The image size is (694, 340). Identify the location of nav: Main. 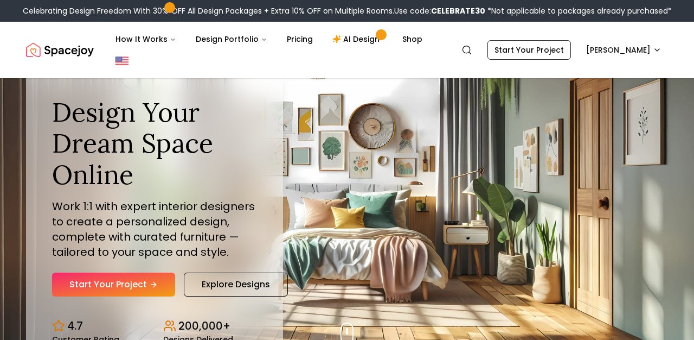
(269, 39).